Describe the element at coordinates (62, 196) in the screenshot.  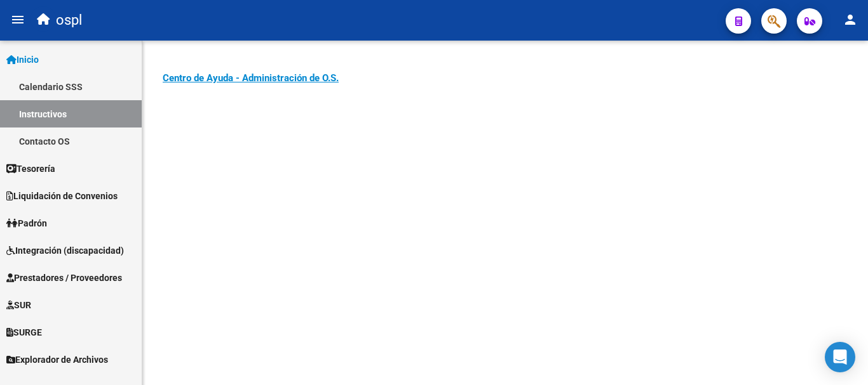
I see `span: Liquidación de Convenios` at that location.